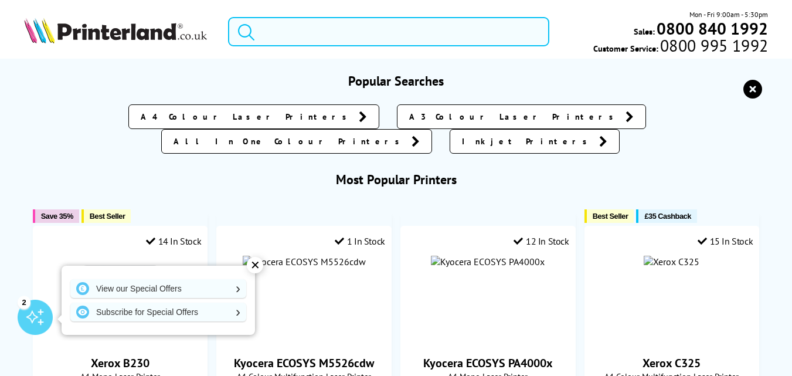 This screenshot has width=792, height=376. What do you see at coordinates (667, 216) in the screenshot?
I see `span: £35 Cashback` at bounding box center [667, 216].